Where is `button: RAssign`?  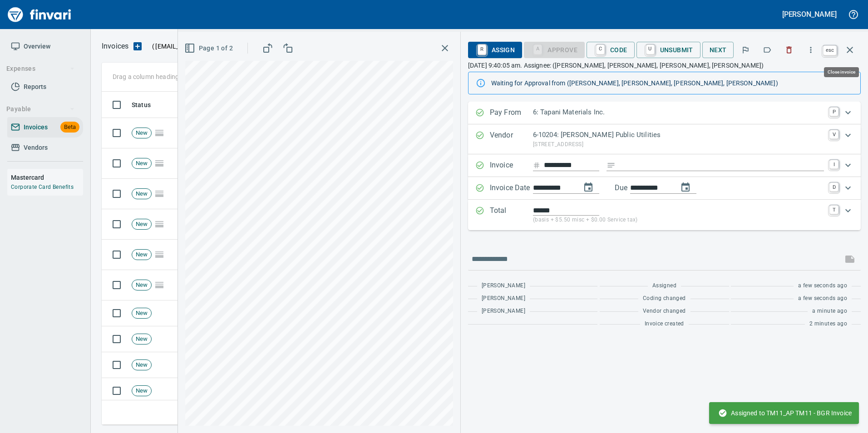 button: RAssign is located at coordinates (494, 50).